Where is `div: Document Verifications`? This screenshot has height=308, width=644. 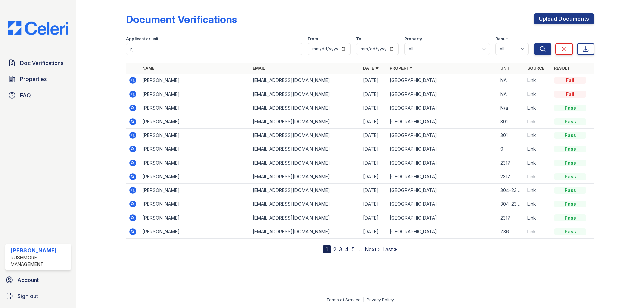
div: Document Verifications is located at coordinates (181, 19).